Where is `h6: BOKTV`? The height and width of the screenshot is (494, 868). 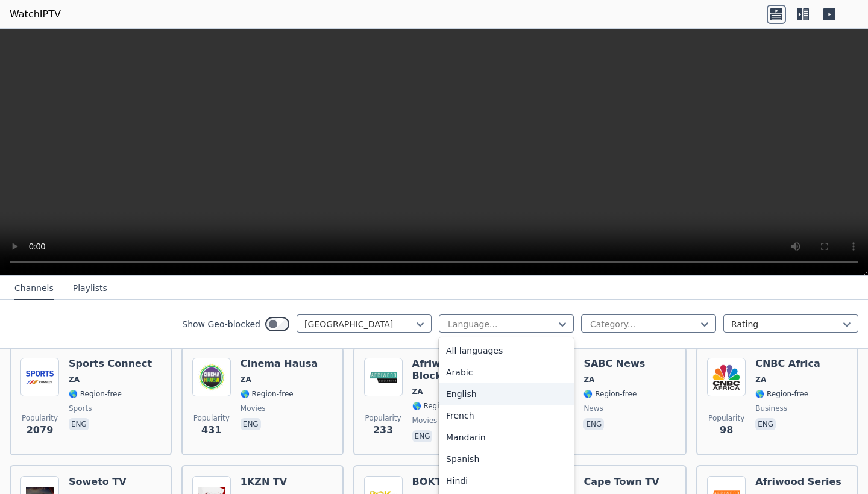
h6: BOKTV is located at coordinates (439, 482).